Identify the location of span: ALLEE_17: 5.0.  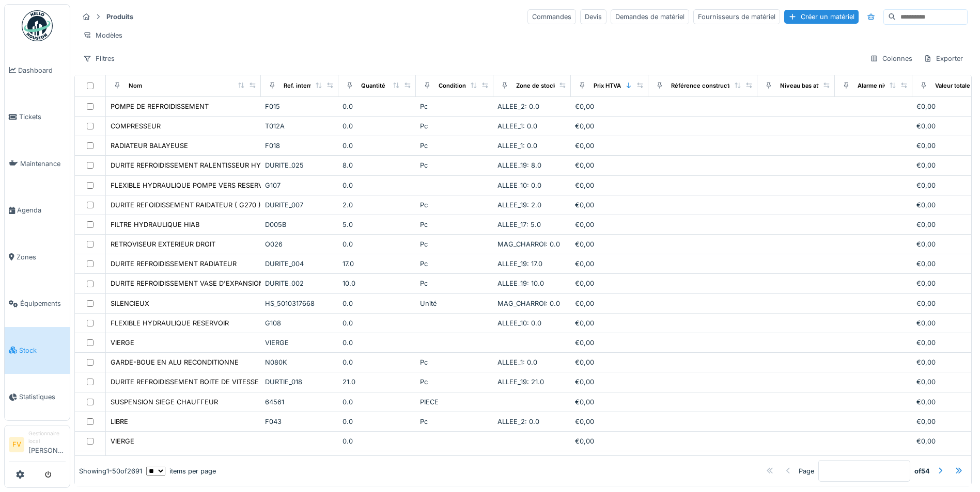
(519, 224).